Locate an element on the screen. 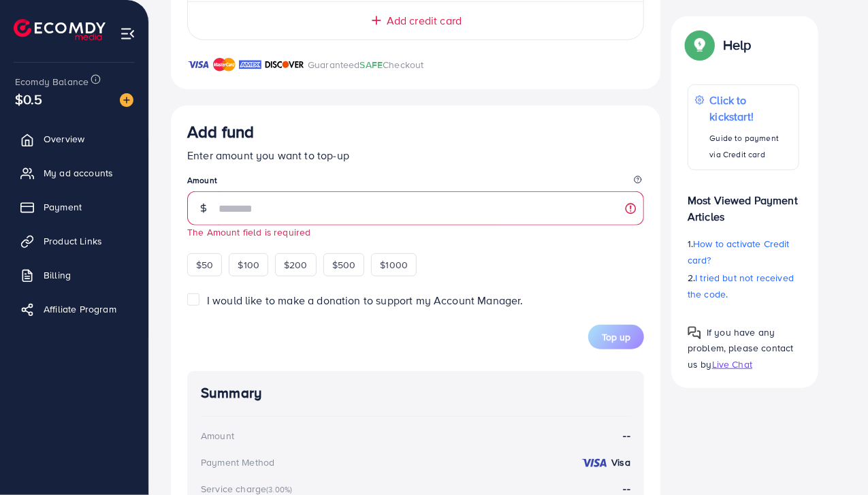 This screenshot has width=868, height=495. p: Most Viewed Payment Articles is located at coordinates (743, 203).